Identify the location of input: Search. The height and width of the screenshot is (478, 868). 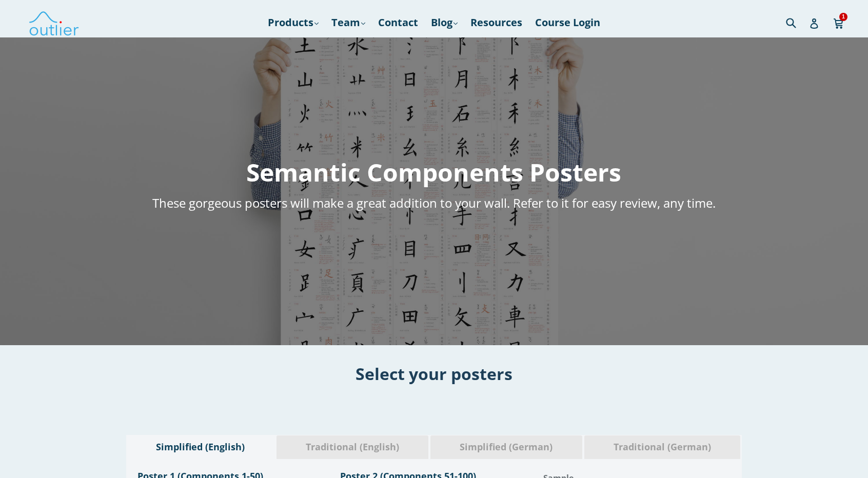
(798, 22).